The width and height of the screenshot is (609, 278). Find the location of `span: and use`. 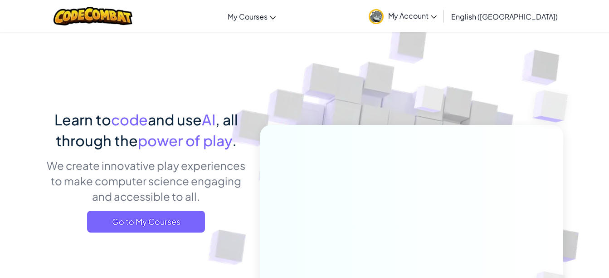

span: and use is located at coordinates (175, 119).